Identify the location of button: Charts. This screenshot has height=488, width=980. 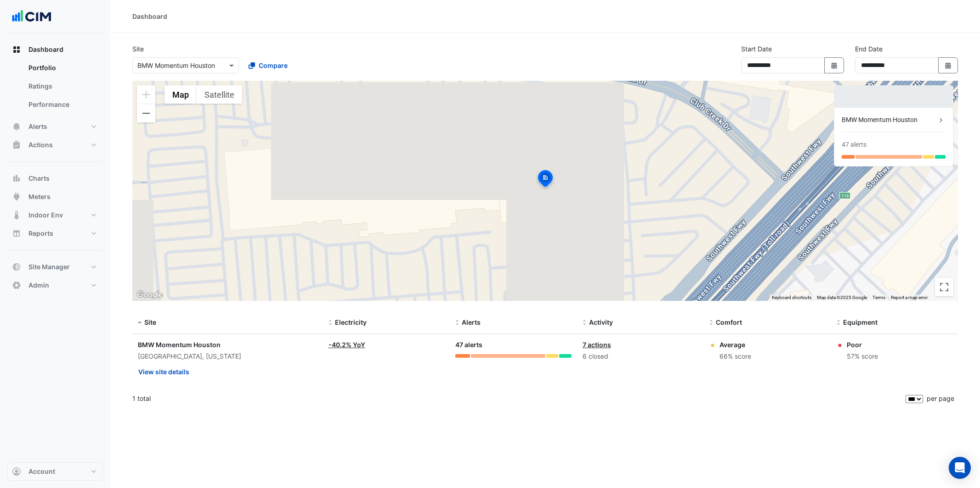
(55, 178).